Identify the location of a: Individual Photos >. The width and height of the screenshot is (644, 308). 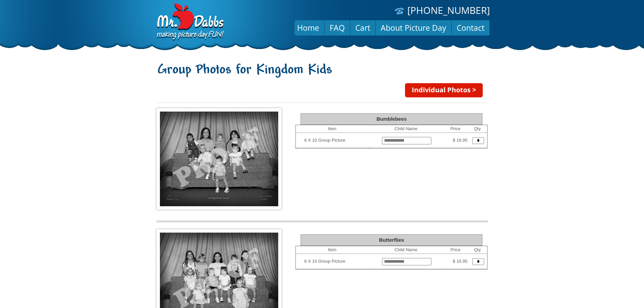
(444, 90).